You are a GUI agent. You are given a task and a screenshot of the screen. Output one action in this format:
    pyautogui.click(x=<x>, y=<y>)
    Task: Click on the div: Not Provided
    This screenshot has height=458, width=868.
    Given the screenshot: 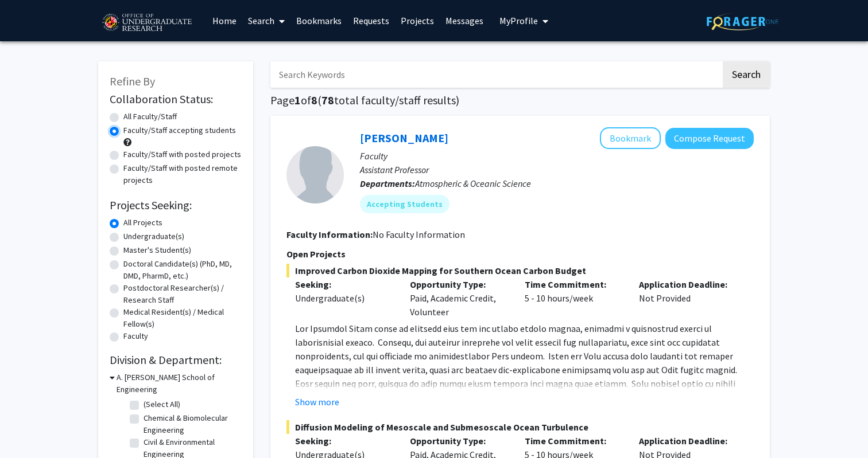 What is the action you would take?
    pyautogui.click(x=688, y=299)
    